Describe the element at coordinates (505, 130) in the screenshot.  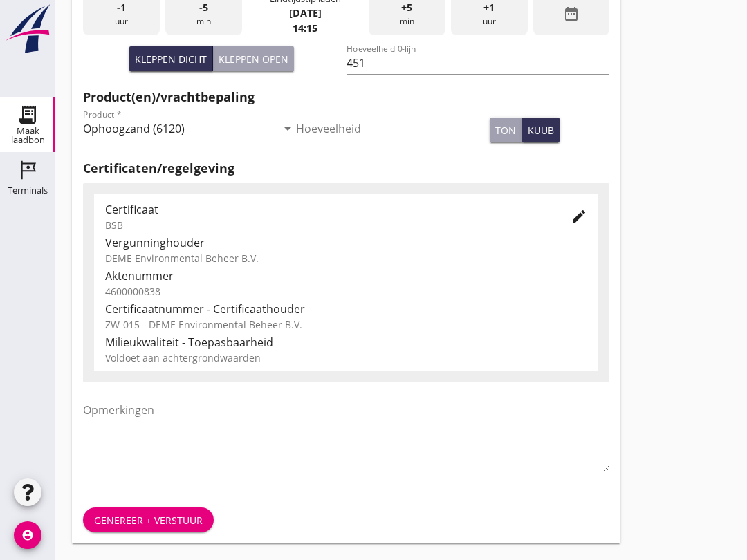
I see `button: ton` at that location.